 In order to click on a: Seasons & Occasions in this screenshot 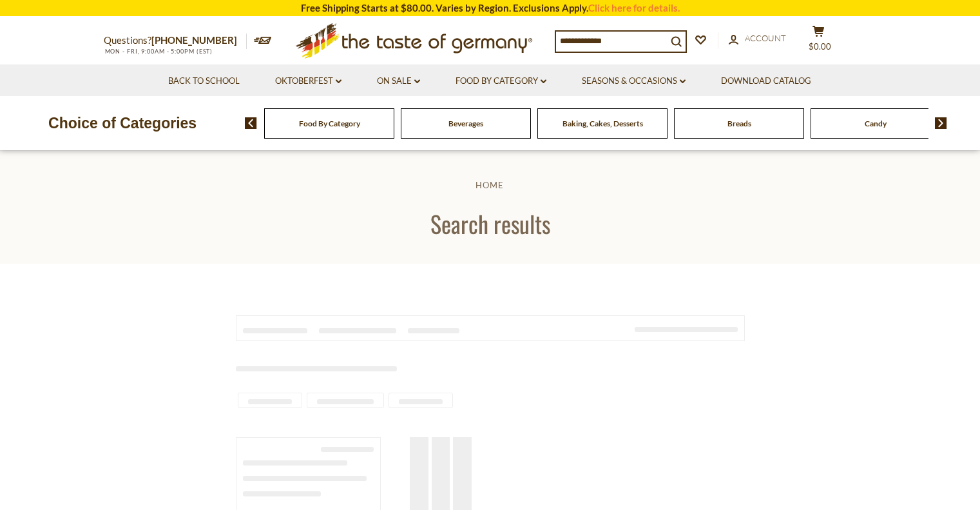, I will do `click(634, 81)`.